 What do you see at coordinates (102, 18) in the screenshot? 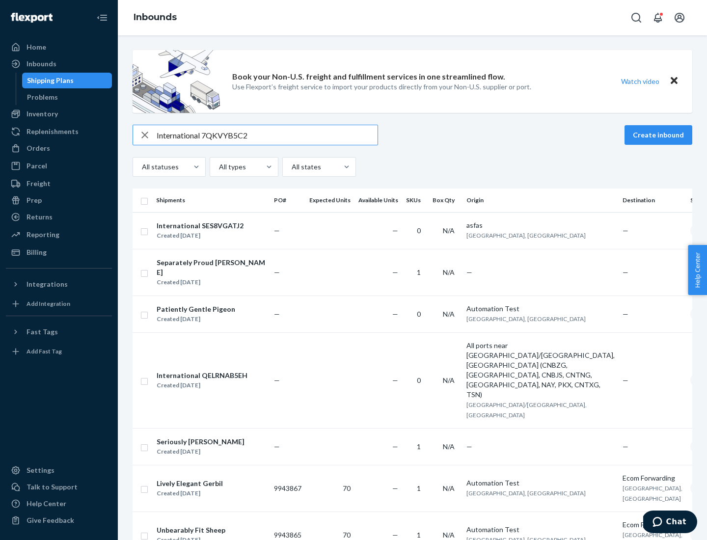
I see `button: Close Navigation` at bounding box center [102, 18].